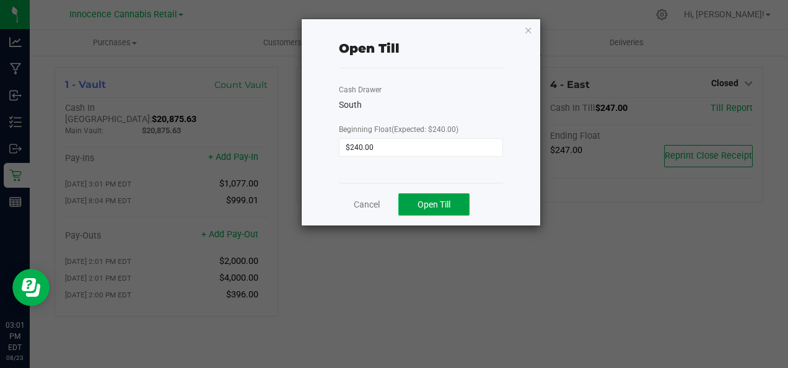 Image resolution: width=788 pixels, height=368 pixels. What do you see at coordinates (369, 48) in the screenshot?
I see `div: Open Till` at bounding box center [369, 48].